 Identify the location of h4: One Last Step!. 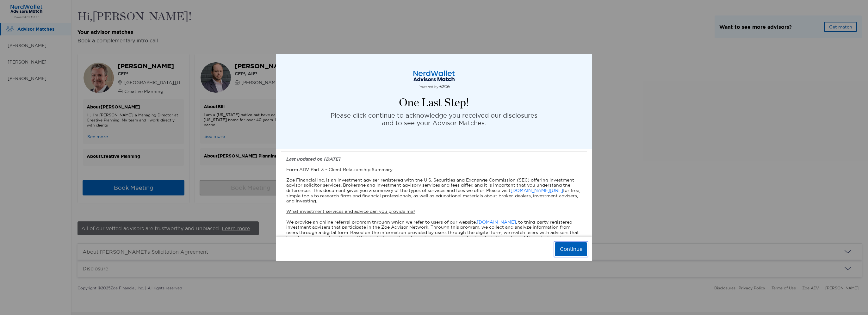
(434, 103).